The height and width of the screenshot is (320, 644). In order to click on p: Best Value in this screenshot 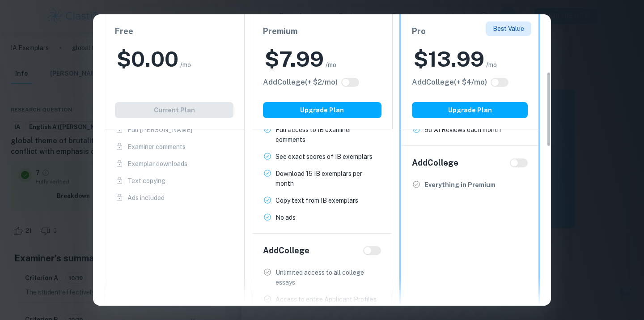, I will do `click(509, 29)`.